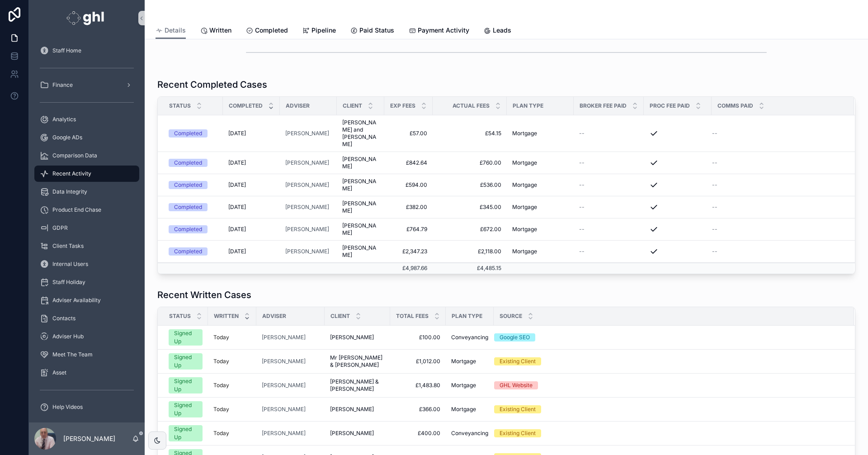 This screenshot has width=868, height=455. I want to click on span: Help Videos, so click(67, 407).